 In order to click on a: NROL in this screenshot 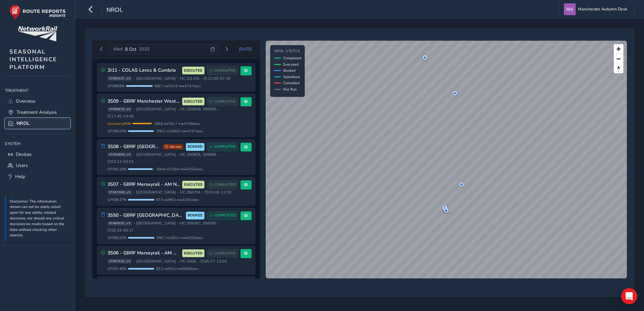, I will do `click(37, 124)`.